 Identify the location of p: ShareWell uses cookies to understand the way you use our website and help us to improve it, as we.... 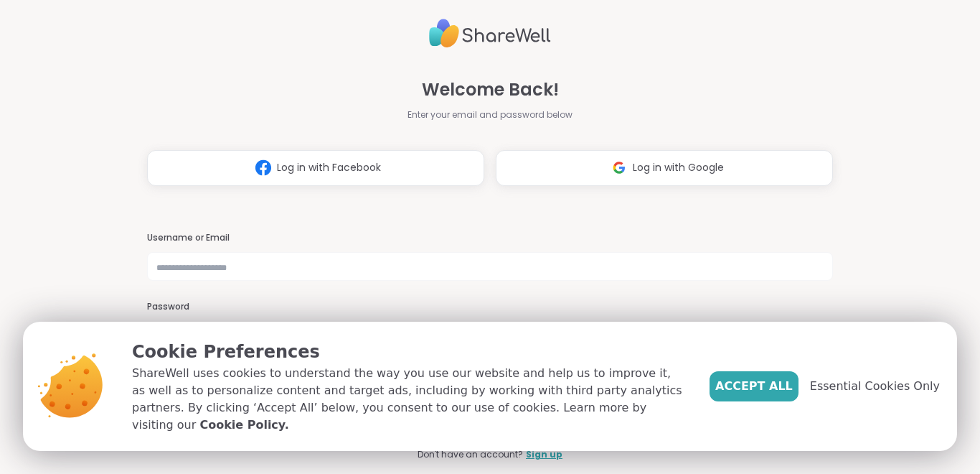
(409, 399).